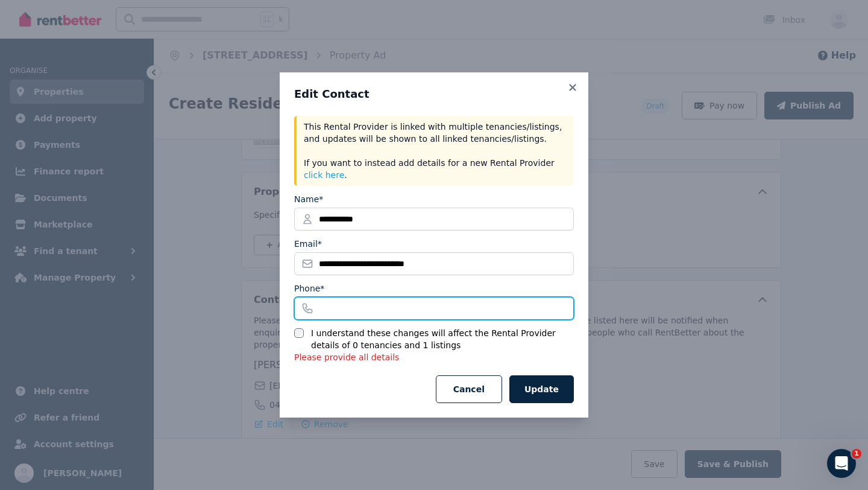 Image resolution: width=868 pixels, height=490 pixels. Describe the element at coordinates (324, 175) in the screenshot. I see `button: click here` at that location.